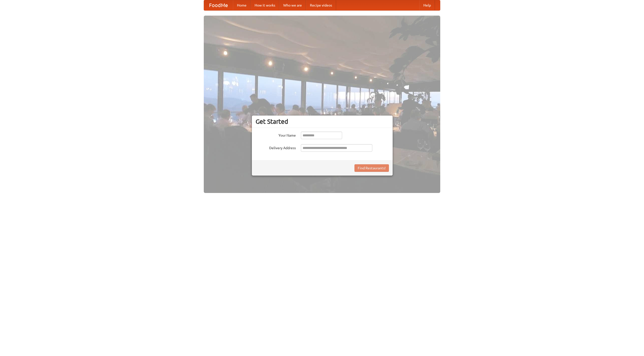 Image resolution: width=644 pixels, height=356 pixels. I want to click on a: Home, so click(242, 5).